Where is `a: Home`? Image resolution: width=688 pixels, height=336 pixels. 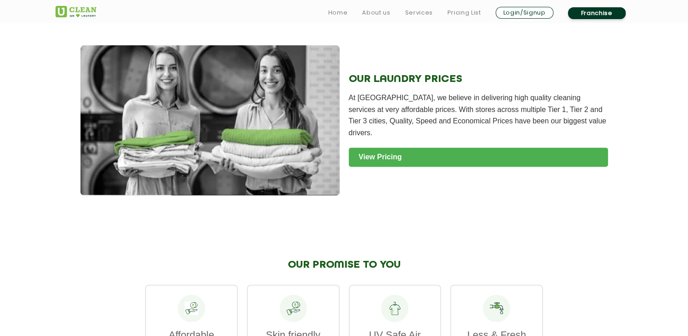
a: Home is located at coordinates (338, 13).